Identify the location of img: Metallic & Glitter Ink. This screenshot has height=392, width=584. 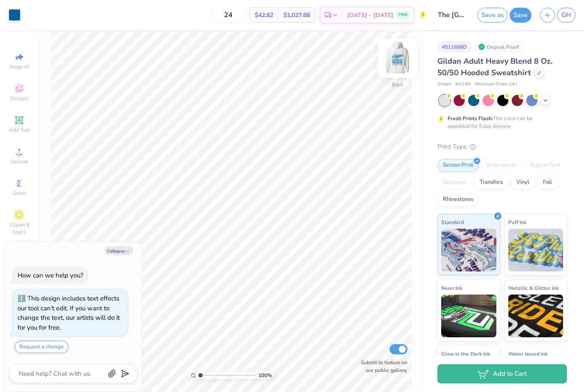
(536, 316).